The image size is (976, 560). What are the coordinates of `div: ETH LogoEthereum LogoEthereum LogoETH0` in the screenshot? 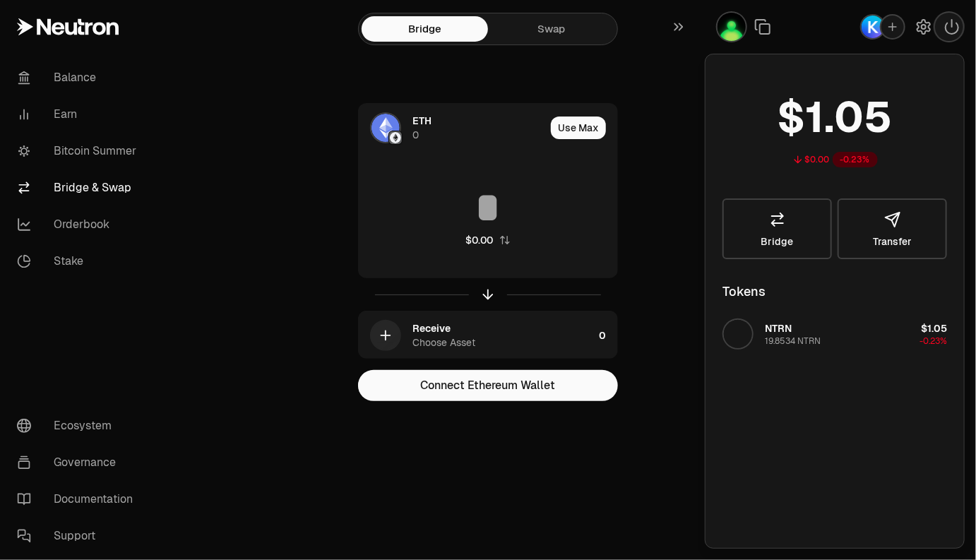 It's located at (452, 128).